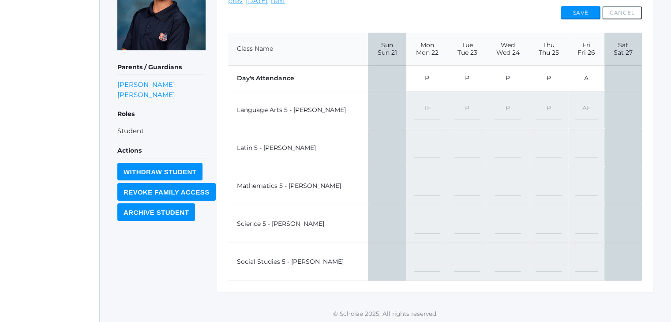 This screenshot has width=671, height=322. What do you see at coordinates (508, 49) in the screenshot?
I see `th: Wed` at bounding box center [508, 49].